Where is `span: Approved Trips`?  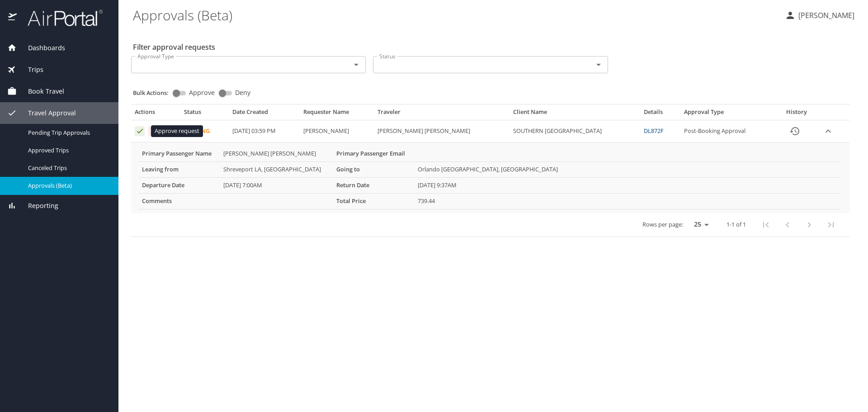 span: Approved Trips is located at coordinates (68, 150).